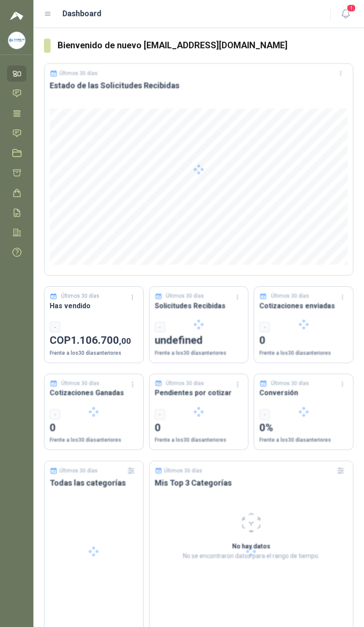  I want to click on p: COP, so click(94, 341).